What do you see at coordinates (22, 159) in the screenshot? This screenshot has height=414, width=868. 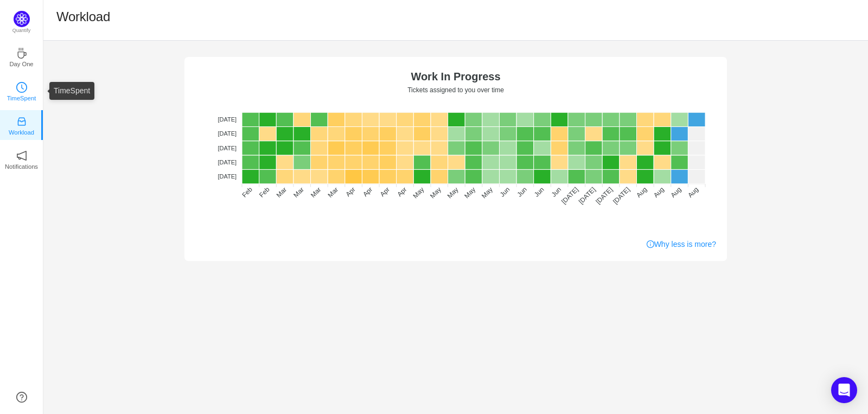 I see `a: icon: notificationNotifications` at bounding box center [22, 159].